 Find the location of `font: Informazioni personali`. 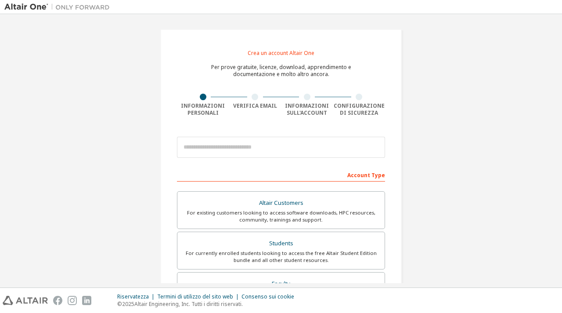

font: Informazioni personali is located at coordinates (203, 109).